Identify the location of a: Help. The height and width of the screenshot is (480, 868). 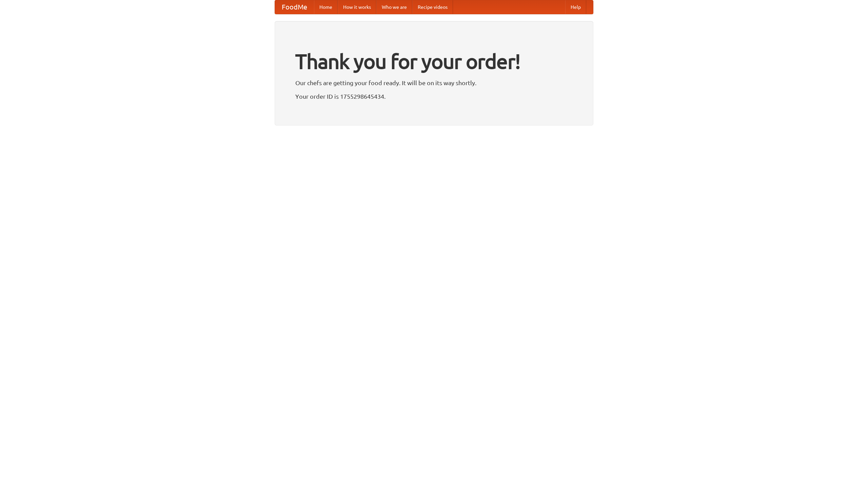
(576, 7).